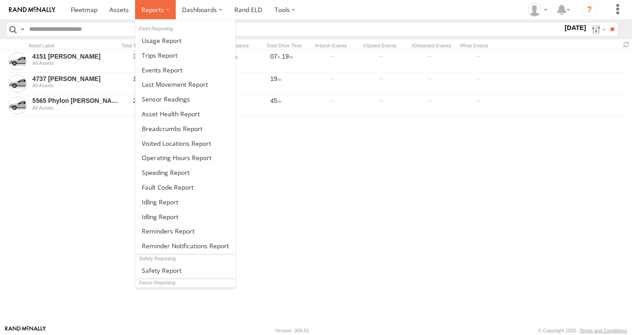 The height and width of the screenshot is (335, 632). I want to click on div: 8, so click(243, 84).